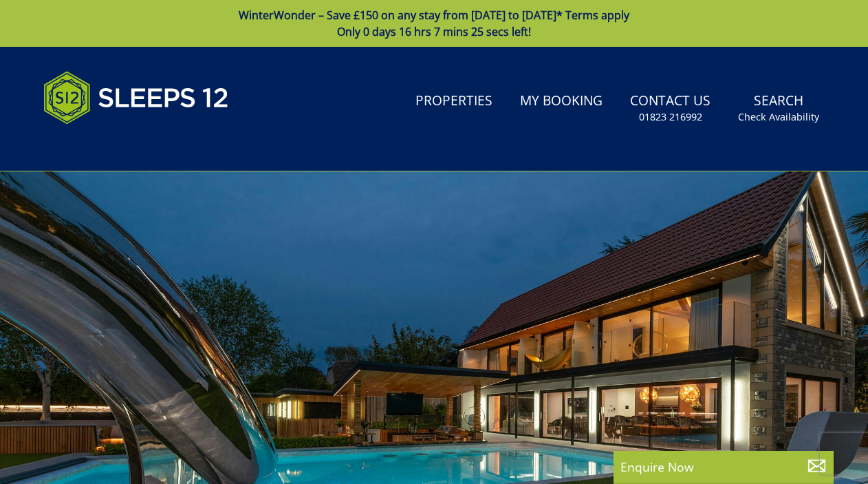 The height and width of the screenshot is (484, 868). What do you see at coordinates (671, 117) in the screenshot?
I see `small: 01823 216992` at bounding box center [671, 117].